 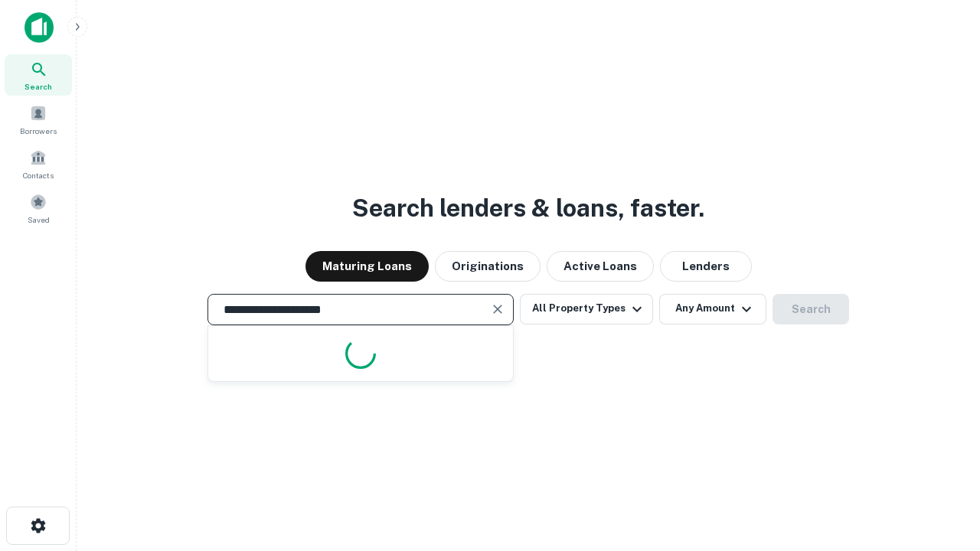 What do you see at coordinates (529, 208) in the screenshot?
I see `h3: Search lenders & loans, faster.` at bounding box center [529, 208].